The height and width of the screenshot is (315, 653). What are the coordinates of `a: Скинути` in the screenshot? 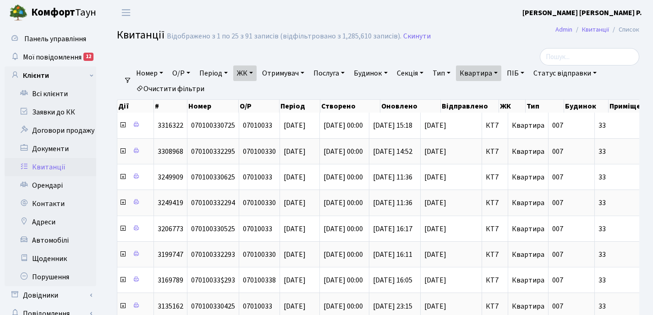 It's located at (417, 36).